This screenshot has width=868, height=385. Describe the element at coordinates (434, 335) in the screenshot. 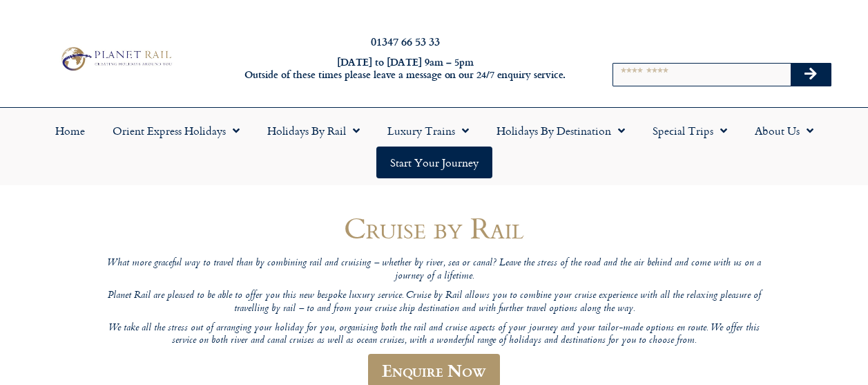

I see `p: We take all the stress out of arranging your holiday for you, organising both the rail and cruise...` at that location.